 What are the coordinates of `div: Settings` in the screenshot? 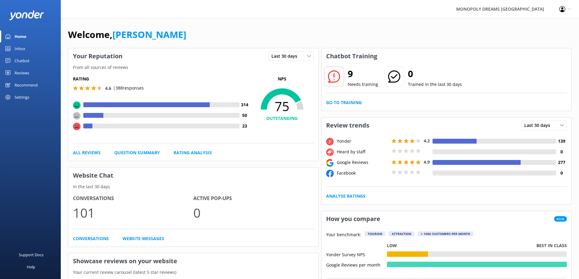 It's located at (22, 97).